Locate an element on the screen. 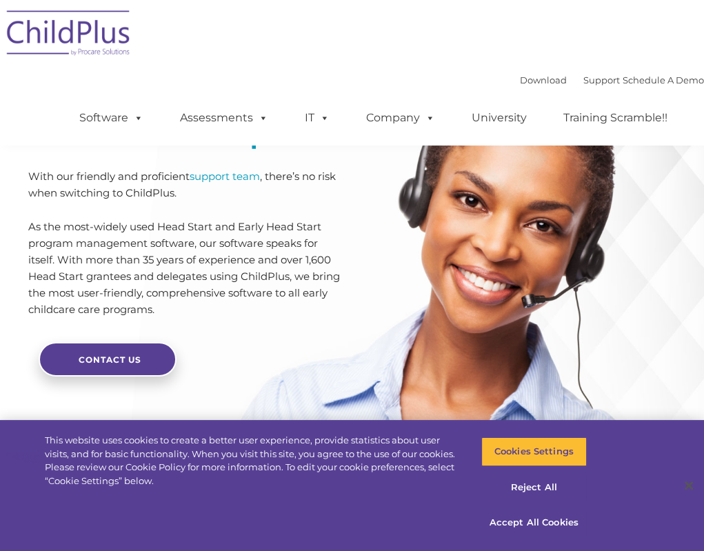  a: Download is located at coordinates (544, 80).